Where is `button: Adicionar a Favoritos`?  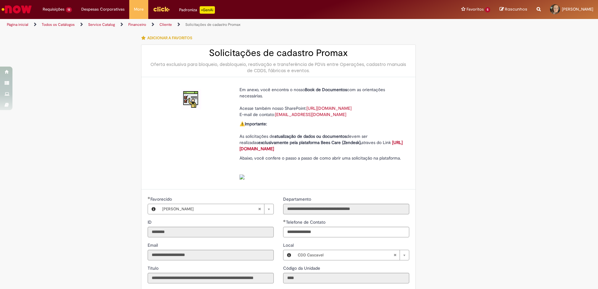
button: Adicionar a Favoritos is located at coordinates (168, 38).